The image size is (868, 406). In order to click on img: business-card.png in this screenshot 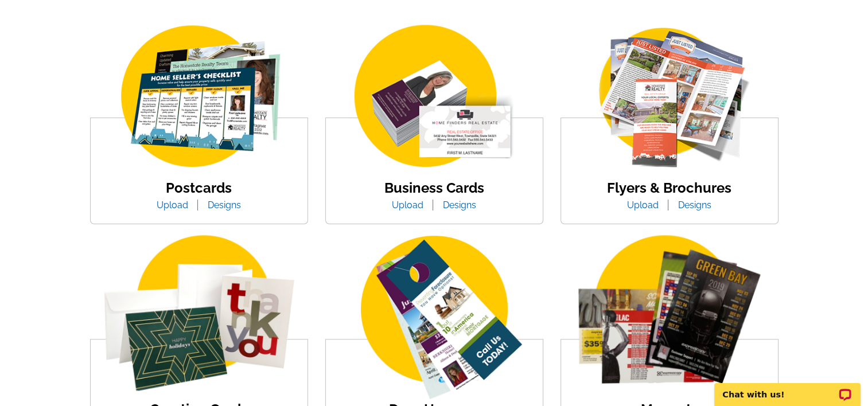, I will do `click(434, 97)`.